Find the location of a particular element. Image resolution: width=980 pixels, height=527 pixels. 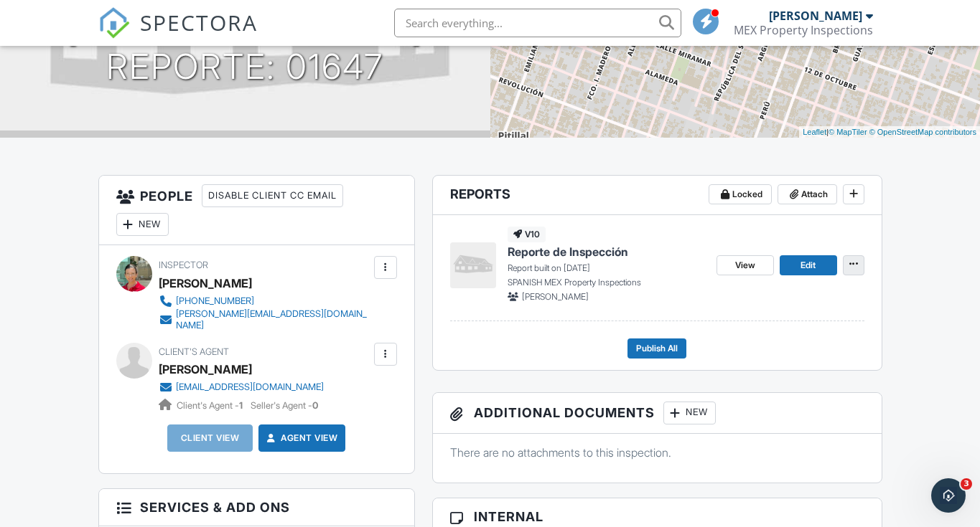

span: Seller's Agent - is located at coordinates (284, 405).